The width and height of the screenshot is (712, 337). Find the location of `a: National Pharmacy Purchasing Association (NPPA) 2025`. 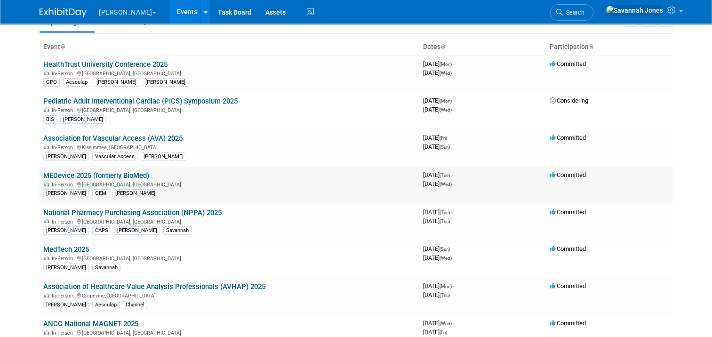

a: National Pharmacy Purchasing Association (NPPA) 2025 is located at coordinates (132, 213).